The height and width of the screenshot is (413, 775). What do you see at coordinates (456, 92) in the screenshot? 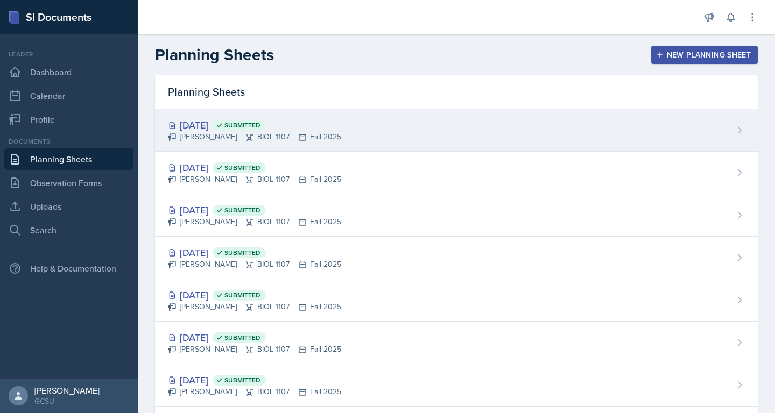
I see `div: Planning Sheets` at bounding box center [456, 92].